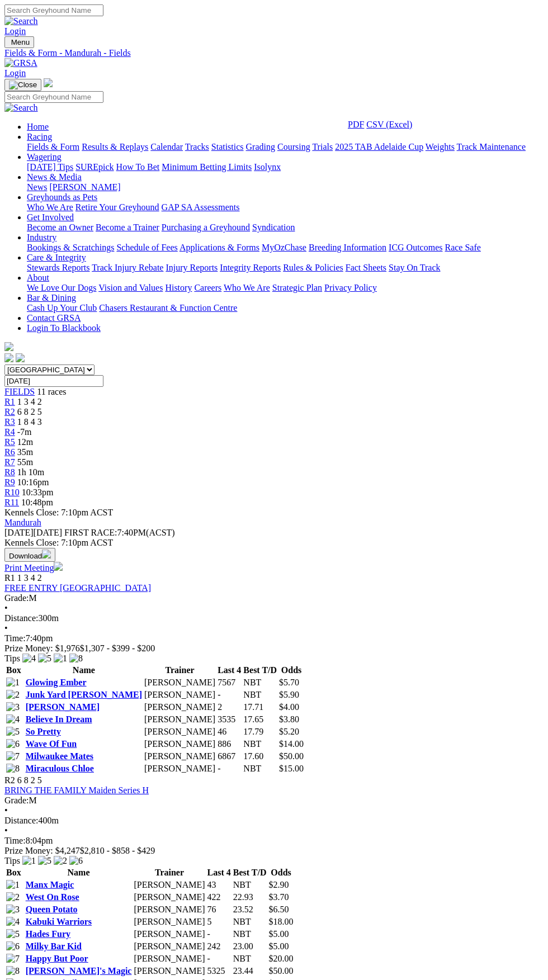 The height and width of the screenshot is (980, 548). What do you see at coordinates (463, 247) in the screenshot?
I see `a: Race Safe` at bounding box center [463, 247].